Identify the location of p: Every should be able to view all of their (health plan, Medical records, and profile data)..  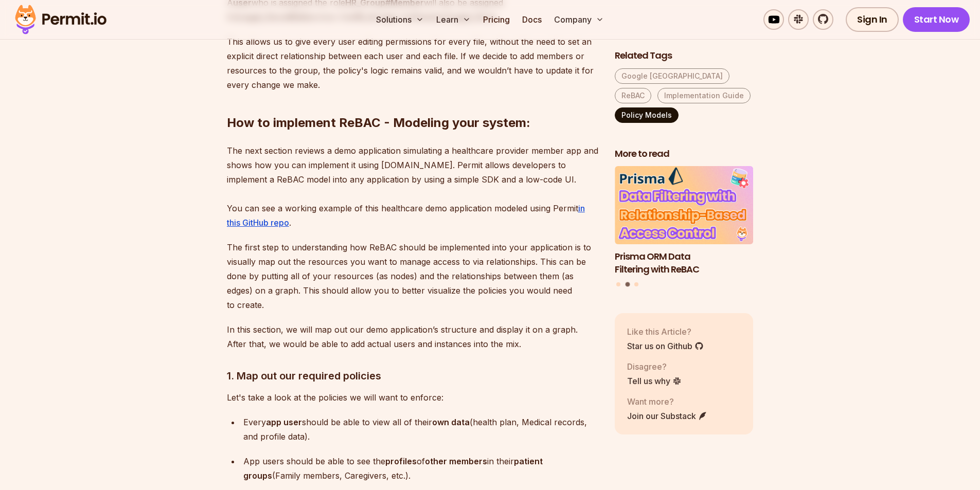
(421, 429).